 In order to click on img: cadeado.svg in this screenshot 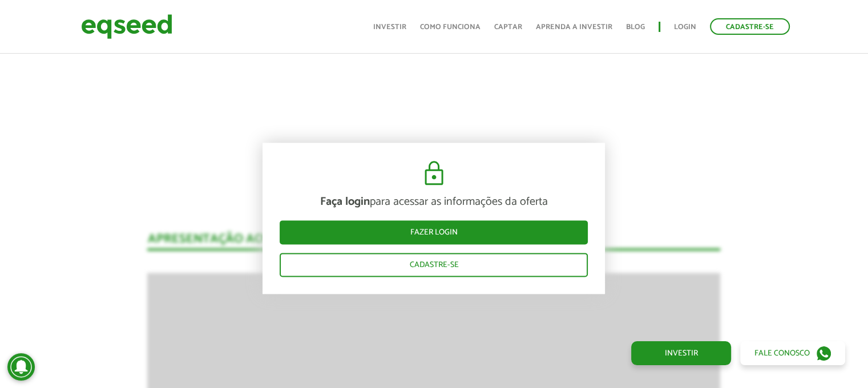, I will do `click(434, 173)`.